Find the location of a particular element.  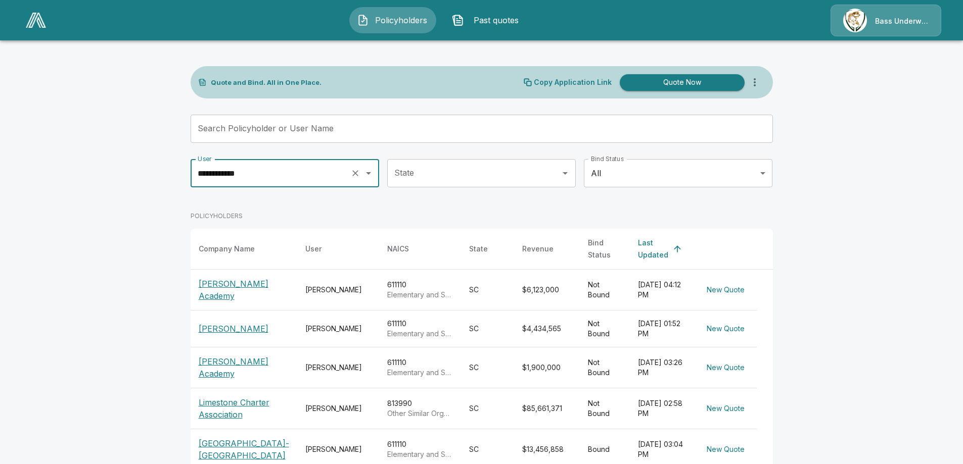

div: Last Updated is located at coordinates (653, 249).